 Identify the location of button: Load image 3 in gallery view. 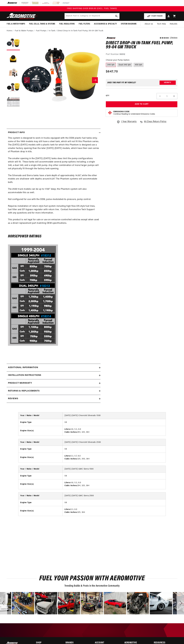
(13, 73).